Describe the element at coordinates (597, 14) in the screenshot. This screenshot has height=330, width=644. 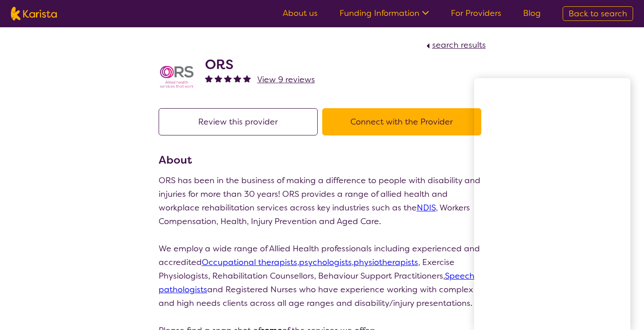
I see `a: Back to search` at that location.